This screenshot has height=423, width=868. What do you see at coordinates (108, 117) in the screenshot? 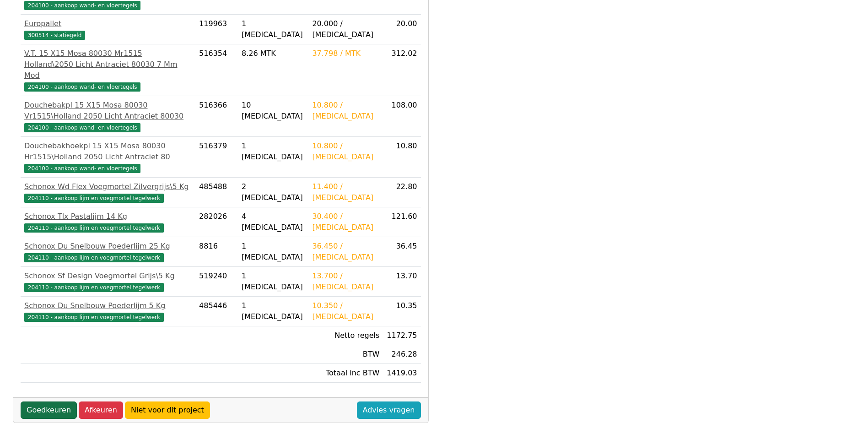
I see `a: Douchebakpl 15 X15 Mosa 80030 Vr1515\Holland 2050 Licht Antraciet 80030204100 - aankoop wand- en ...` at bounding box center [108, 117].